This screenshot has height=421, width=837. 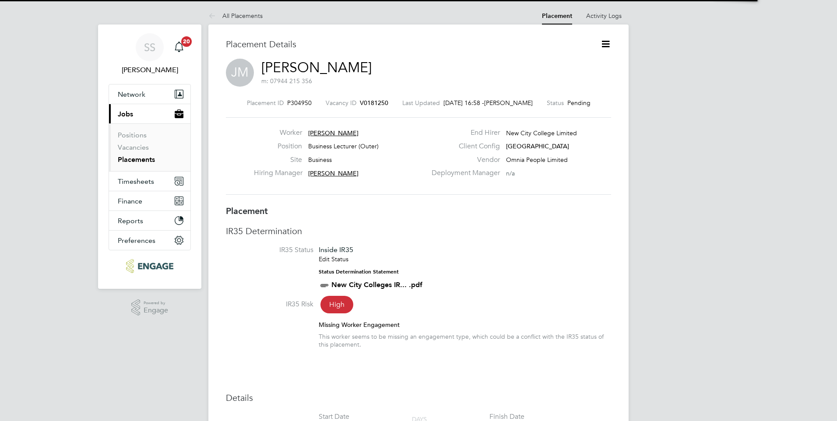 I want to click on label: Worker, so click(x=278, y=133).